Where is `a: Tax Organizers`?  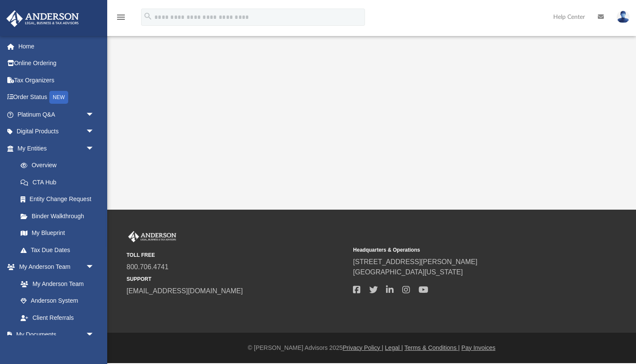 a: Tax Organizers is located at coordinates (56, 81).